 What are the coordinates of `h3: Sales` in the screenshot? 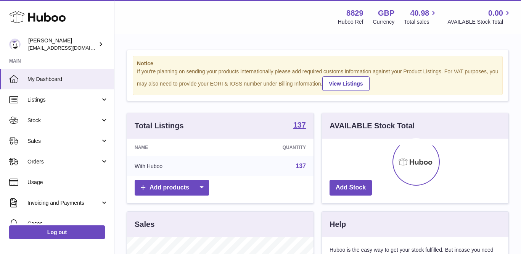 It's located at (144, 224).